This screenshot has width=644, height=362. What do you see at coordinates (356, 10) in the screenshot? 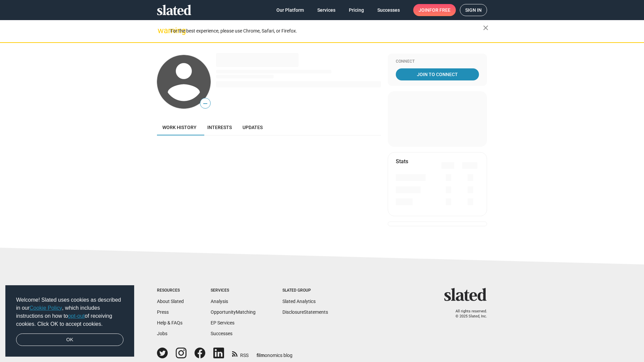
I see `span: Pricing` at bounding box center [356, 10].